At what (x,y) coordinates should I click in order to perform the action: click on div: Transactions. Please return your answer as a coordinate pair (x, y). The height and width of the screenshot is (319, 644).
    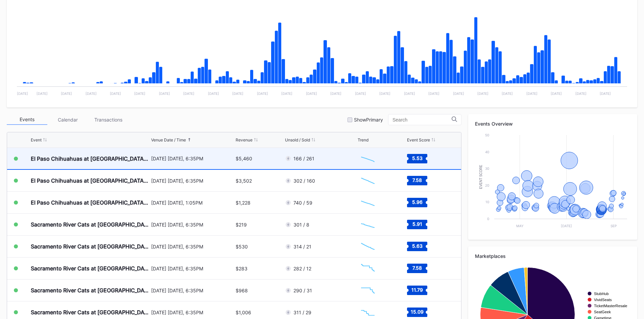
    Looking at the image, I should click on (109, 119).